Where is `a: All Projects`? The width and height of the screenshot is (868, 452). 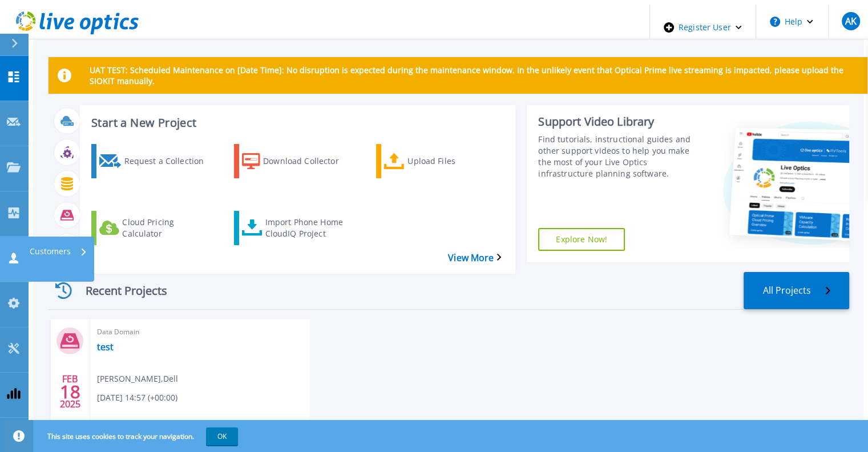 a: All Projects is located at coordinates (796, 290).